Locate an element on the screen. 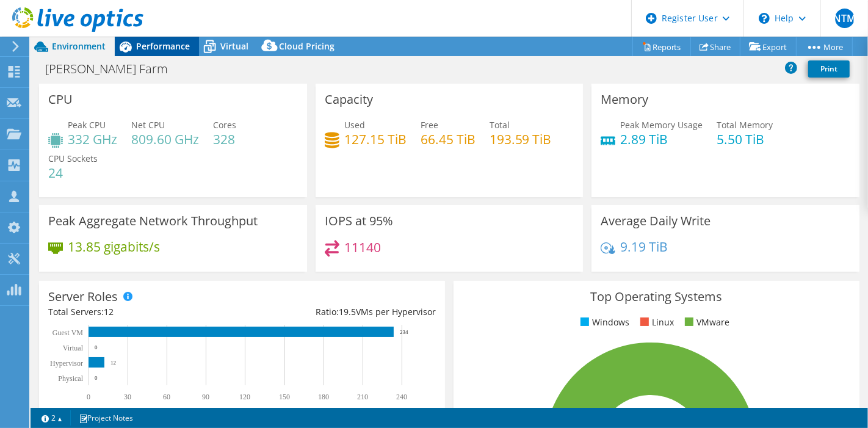 The image size is (868, 428). text: 150 is located at coordinates (285, 397).